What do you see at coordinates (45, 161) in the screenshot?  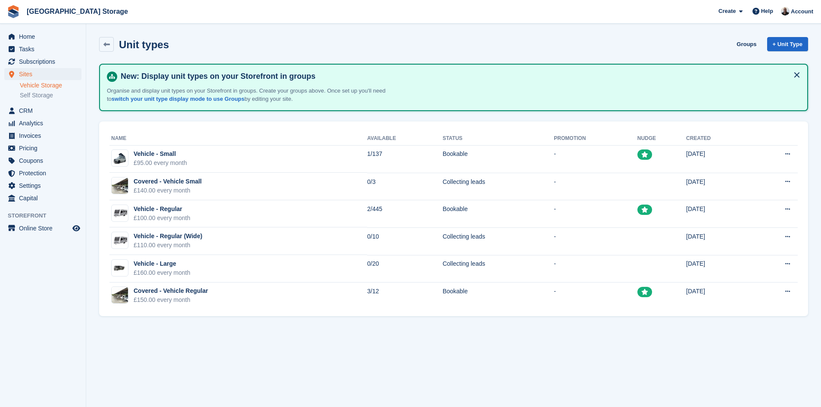 I see `span: Coupons` at bounding box center [45, 161].